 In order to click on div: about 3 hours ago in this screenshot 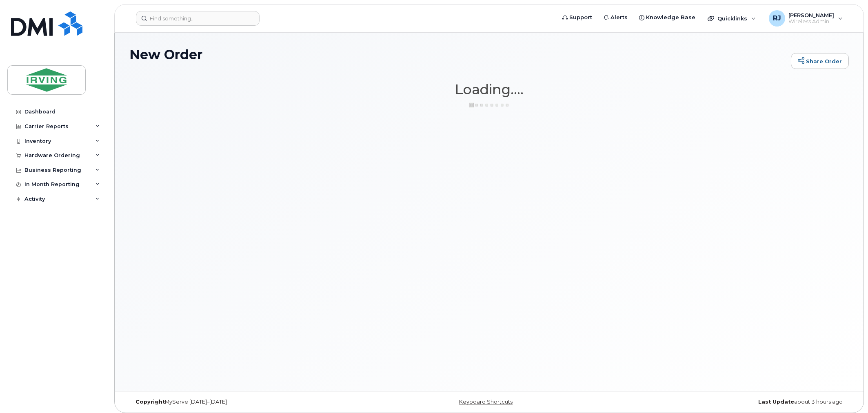, I will do `click(729, 402)`.